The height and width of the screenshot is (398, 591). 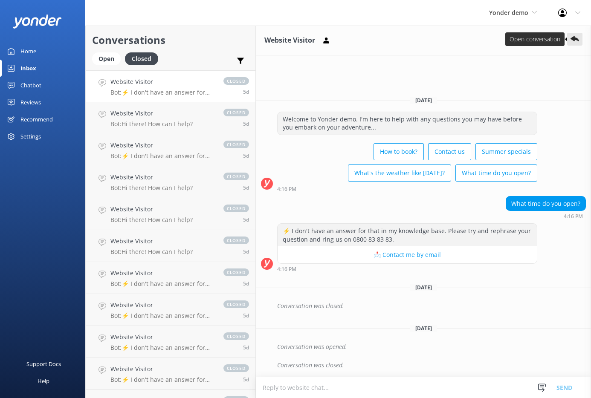 What do you see at coordinates (44, 364) in the screenshot?
I see `div: Support Docs` at bounding box center [44, 364].